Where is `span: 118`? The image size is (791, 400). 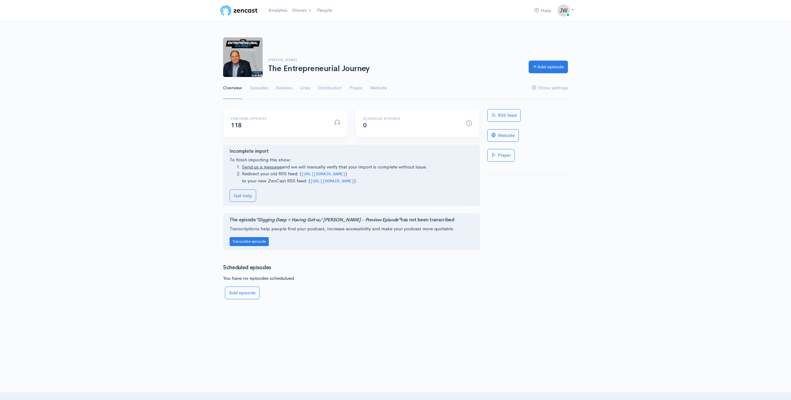 span: 118 is located at coordinates (236, 125).